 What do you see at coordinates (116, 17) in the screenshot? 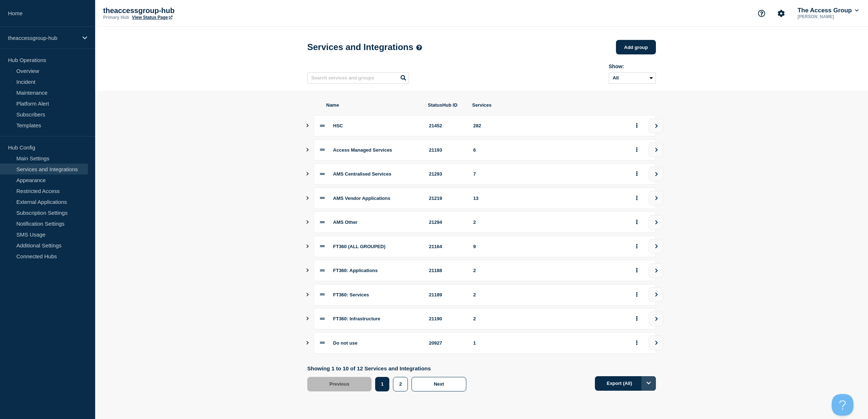
I see `p: Primary Hub` at bounding box center [116, 17].